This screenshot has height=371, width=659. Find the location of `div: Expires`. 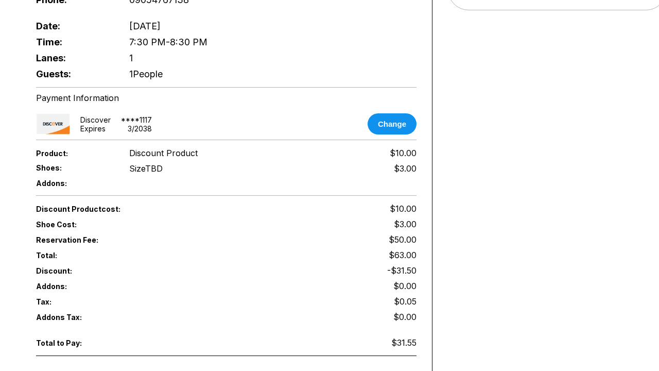

div: Expires is located at coordinates (93, 128).